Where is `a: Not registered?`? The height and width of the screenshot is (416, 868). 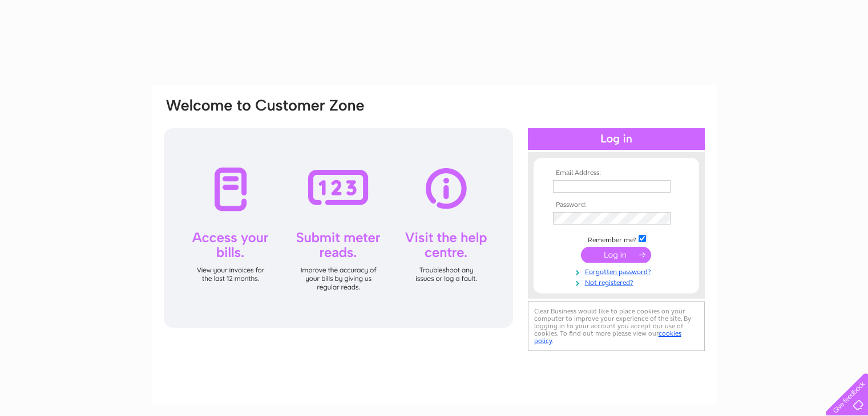
a: Not registered? is located at coordinates (617, 282).